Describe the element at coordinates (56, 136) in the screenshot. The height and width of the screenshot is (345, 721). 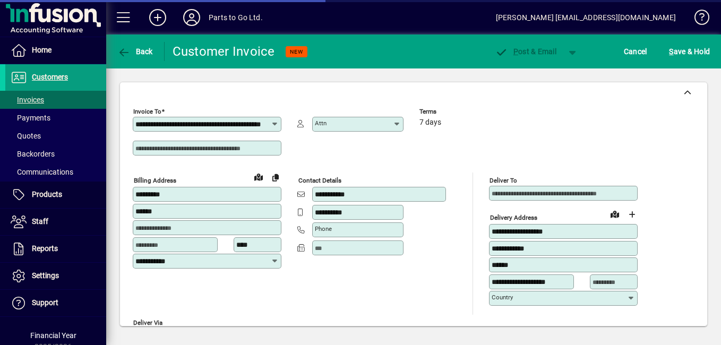
I see `a: Quotes` at that location.